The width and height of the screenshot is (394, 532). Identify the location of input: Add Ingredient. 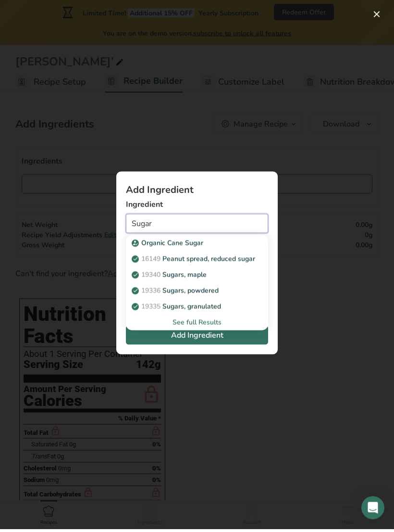
(197, 226).